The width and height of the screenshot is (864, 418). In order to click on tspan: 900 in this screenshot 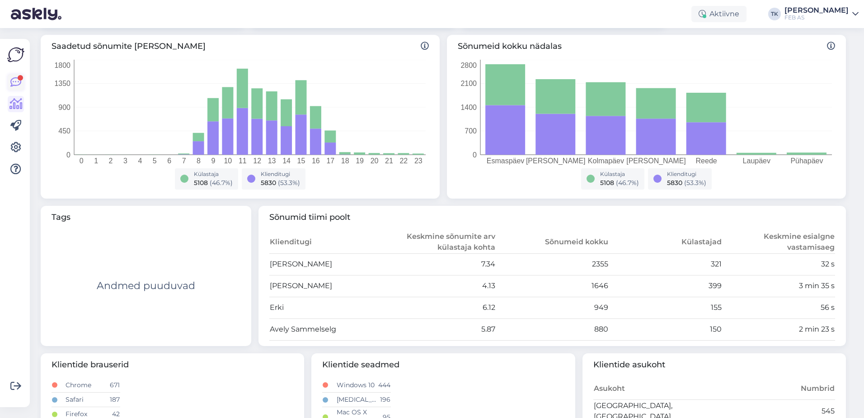, I will do `click(64, 107)`.